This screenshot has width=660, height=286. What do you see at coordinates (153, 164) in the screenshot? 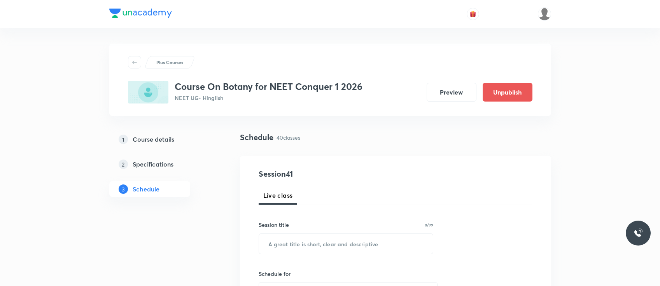
I see `h5: Specifications` at bounding box center [153, 164].